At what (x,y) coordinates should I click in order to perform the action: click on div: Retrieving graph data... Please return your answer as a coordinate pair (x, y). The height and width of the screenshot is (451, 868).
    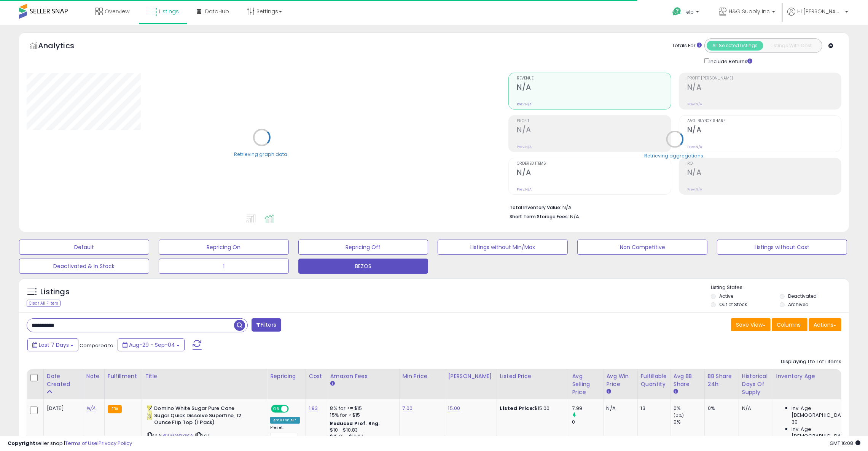
    Looking at the image, I should click on (262, 154).